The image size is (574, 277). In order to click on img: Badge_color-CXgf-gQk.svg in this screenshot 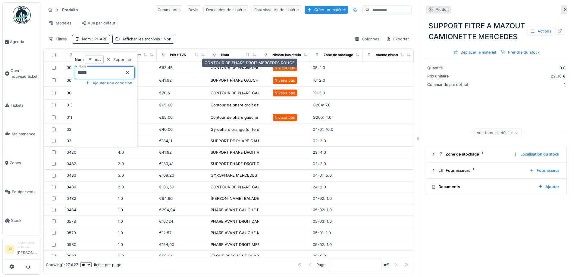, I will do `click(22, 15)`.